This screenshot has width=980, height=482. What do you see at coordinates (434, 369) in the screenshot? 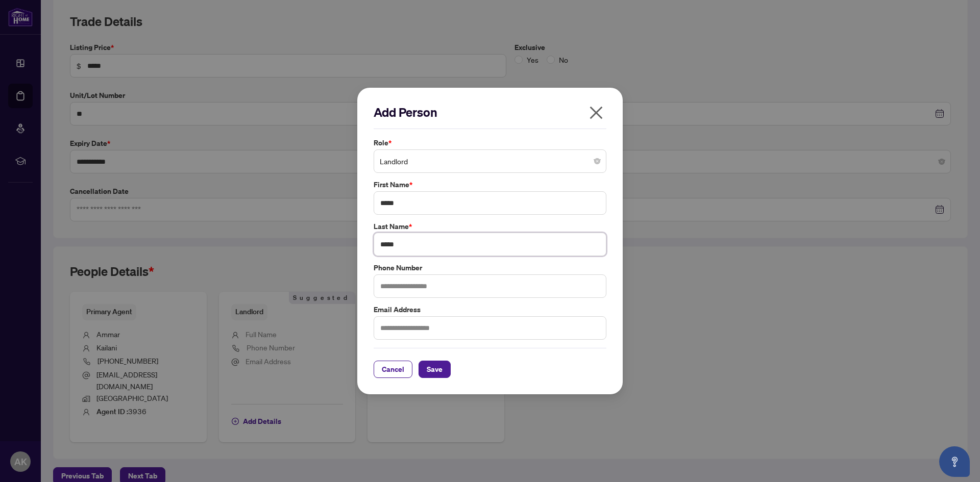
I see `button: Save` at bounding box center [434, 369].